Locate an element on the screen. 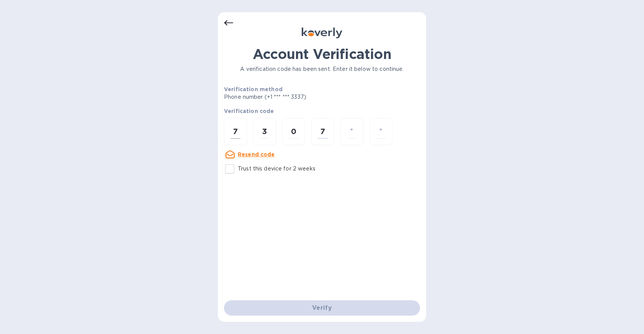 The height and width of the screenshot is (334, 644). h1: Account Verification is located at coordinates (322, 54).